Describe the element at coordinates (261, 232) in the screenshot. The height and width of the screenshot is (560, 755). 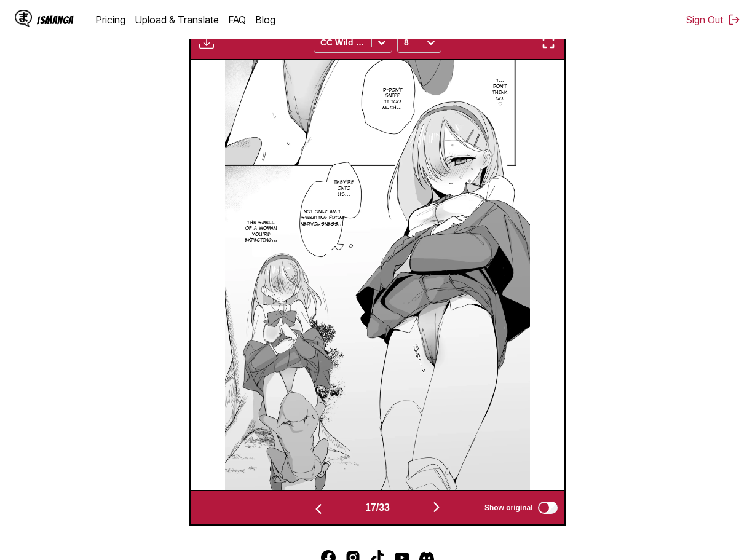
I see `p: The smell of a woman you're expecting...` at that location.